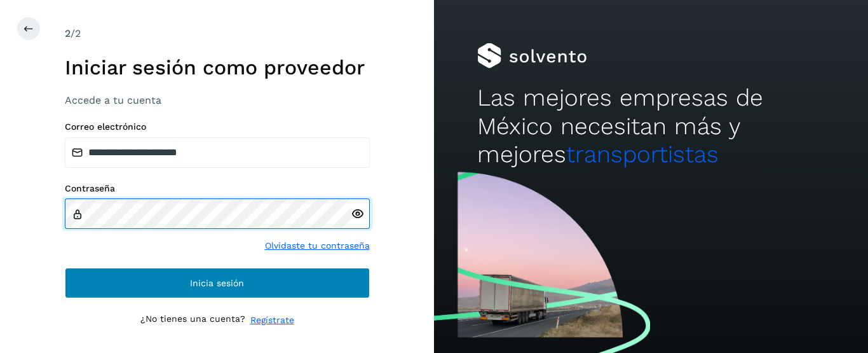  Describe the element at coordinates (217, 188) in the screenshot. I see `label: Contraseña` at that location.